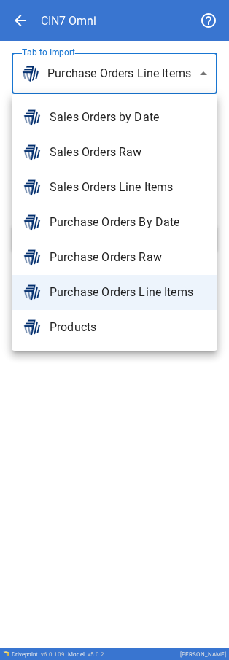 The image size is (229, 660). What do you see at coordinates (128, 187) in the screenshot?
I see `span: Sales Orders Line Items` at bounding box center [128, 187].